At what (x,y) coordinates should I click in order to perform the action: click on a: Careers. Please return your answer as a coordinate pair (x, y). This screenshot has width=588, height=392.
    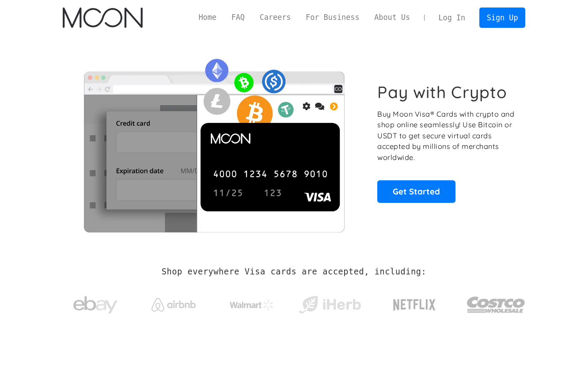
    Looking at the image, I should click on (275, 17).